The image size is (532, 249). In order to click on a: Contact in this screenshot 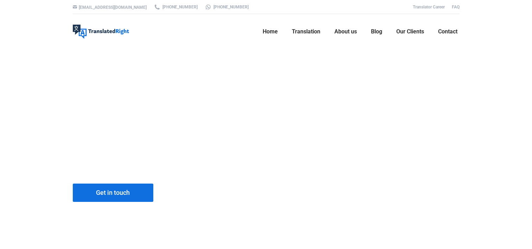, I will do `click(448, 32)`.